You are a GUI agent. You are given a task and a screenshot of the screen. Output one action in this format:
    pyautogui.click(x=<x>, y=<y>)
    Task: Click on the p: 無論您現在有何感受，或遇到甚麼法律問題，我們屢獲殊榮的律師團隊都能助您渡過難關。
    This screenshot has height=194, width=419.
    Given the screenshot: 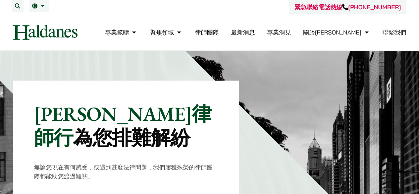 What is the action you would take?
    pyautogui.click(x=126, y=172)
    